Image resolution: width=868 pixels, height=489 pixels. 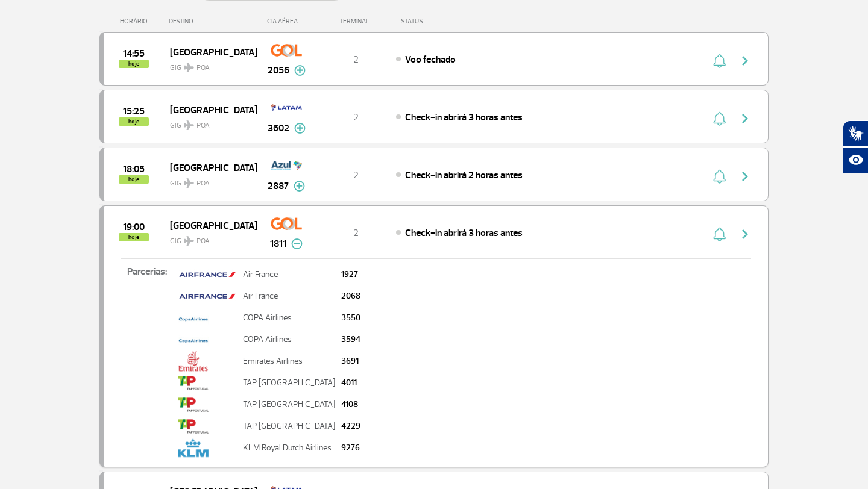 What do you see at coordinates (134, 54) in the screenshot?
I see `span: 2025-09-30 14:55:00` at bounding box center [134, 54].